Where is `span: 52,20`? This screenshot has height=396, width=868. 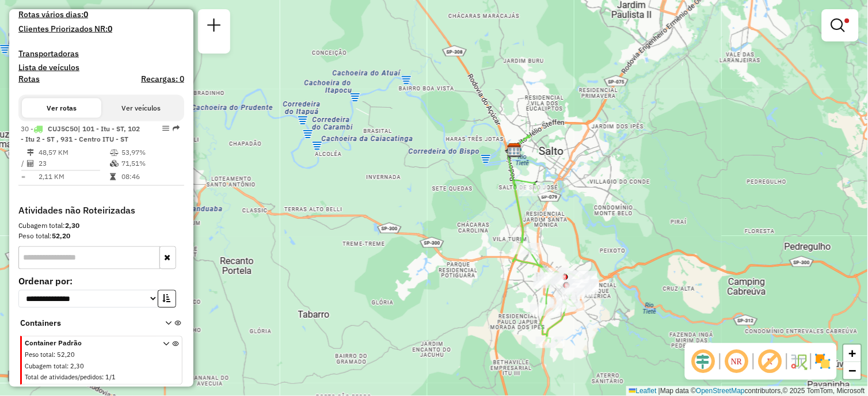
span: 52,20 is located at coordinates (66, 356).